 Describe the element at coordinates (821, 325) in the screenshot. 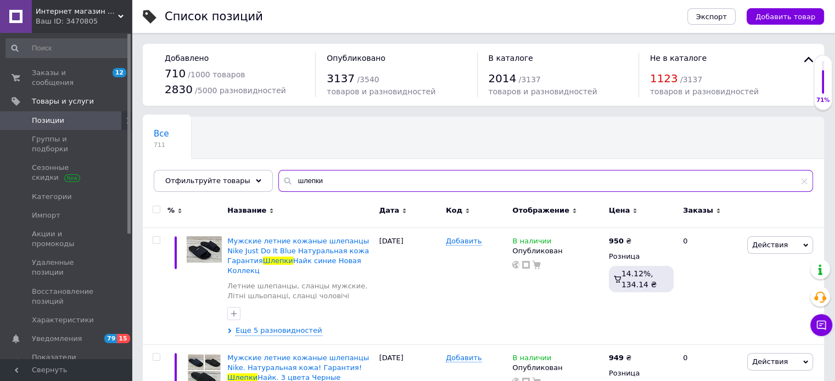

I see `button: Чат с покупателем` at that location.